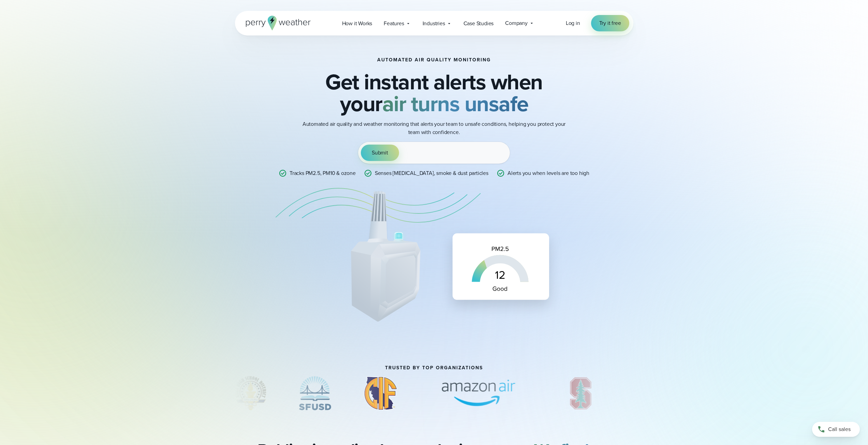 The image size is (868, 445). What do you see at coordinates (548, 174) in the screenshot?
I see `p: Alerts you when levels are too high` at bounding box center [548, 174].